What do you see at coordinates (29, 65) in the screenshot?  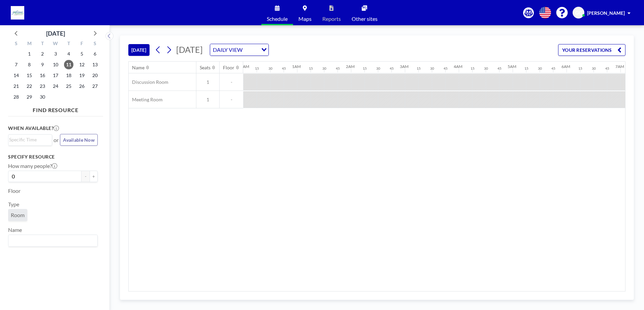 I see `span: Monday, September 8, 2025` at bounding box center [29, 65].